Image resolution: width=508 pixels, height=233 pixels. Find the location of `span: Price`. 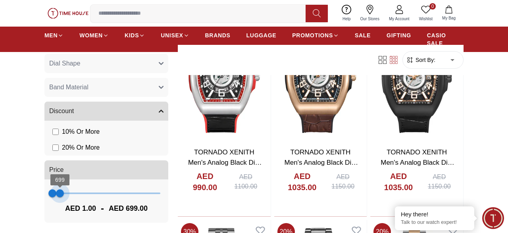

span: Price is located at coordinates (56, 169).